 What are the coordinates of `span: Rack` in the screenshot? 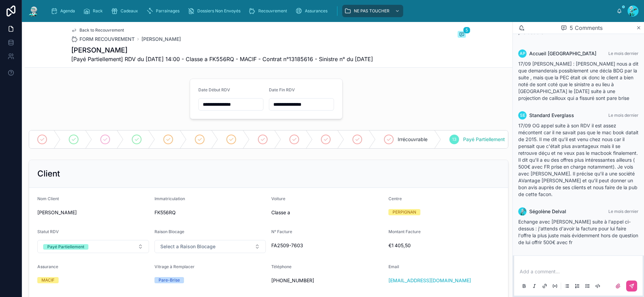 It's located at (98, 11).